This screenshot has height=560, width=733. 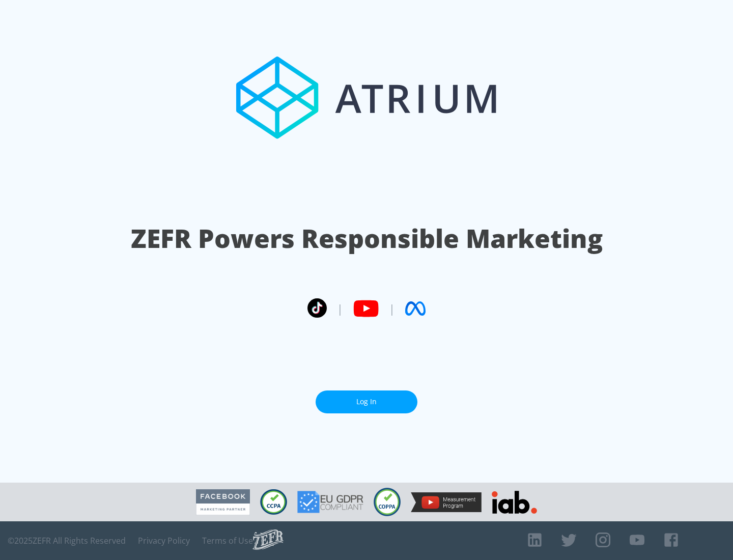 I want to click on span: © 2025 ZEFR All Rights Reserved, so click(x=67, y=541).